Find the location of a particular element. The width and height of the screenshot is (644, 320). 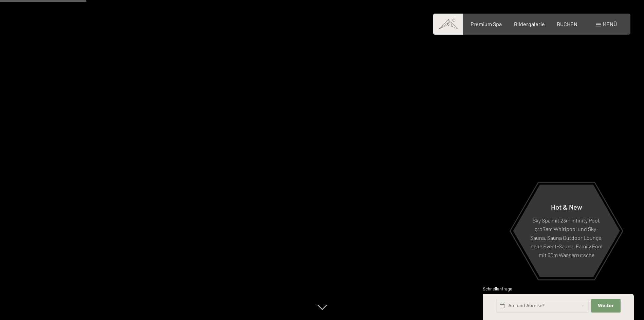

p: Sky Spa mit 23m Infinity Pool, großem Whirlpool und Sky-Sauna, Sauna Outdoor Lounge, neue Event-S... is located at coordinates (566, 237).